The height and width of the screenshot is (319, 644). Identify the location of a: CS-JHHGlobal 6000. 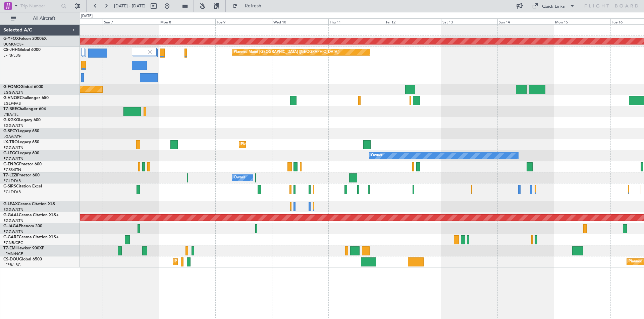
(22, 50).